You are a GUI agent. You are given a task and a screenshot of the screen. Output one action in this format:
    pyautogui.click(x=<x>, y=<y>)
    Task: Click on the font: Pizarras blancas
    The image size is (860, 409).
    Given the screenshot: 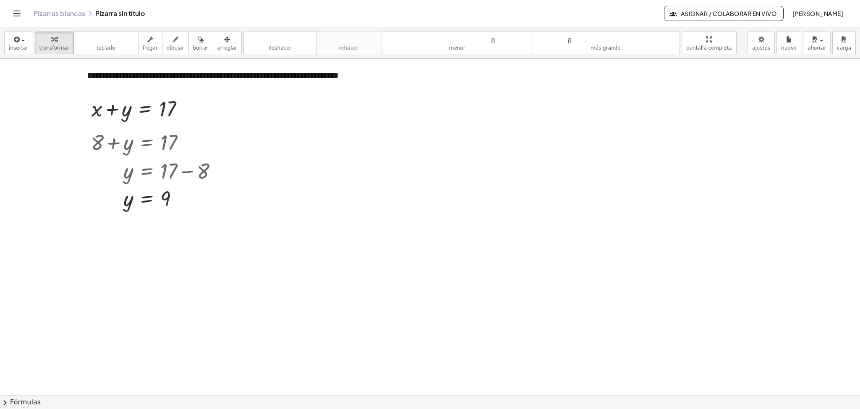 What is the action you would take?
    pyautogui.click(x=59, y=13)
    